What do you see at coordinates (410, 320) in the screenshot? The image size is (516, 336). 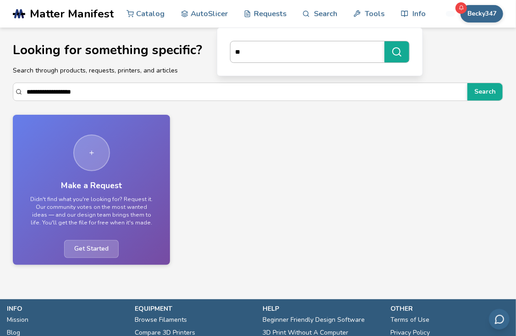 I see `a: Terms of Use` at bounding box center [410, 320].